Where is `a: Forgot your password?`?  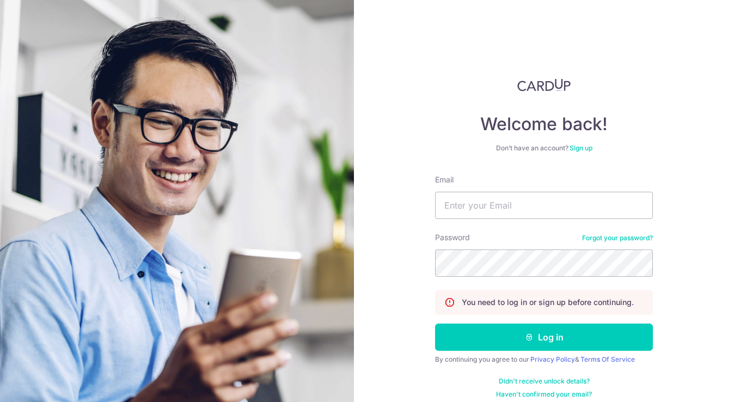 a: Forgot your password? is located at coordinates (618, 238).